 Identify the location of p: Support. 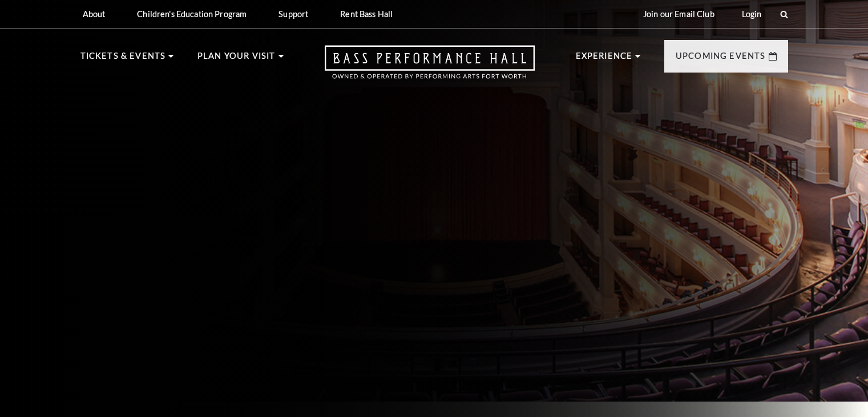
(293, 14).